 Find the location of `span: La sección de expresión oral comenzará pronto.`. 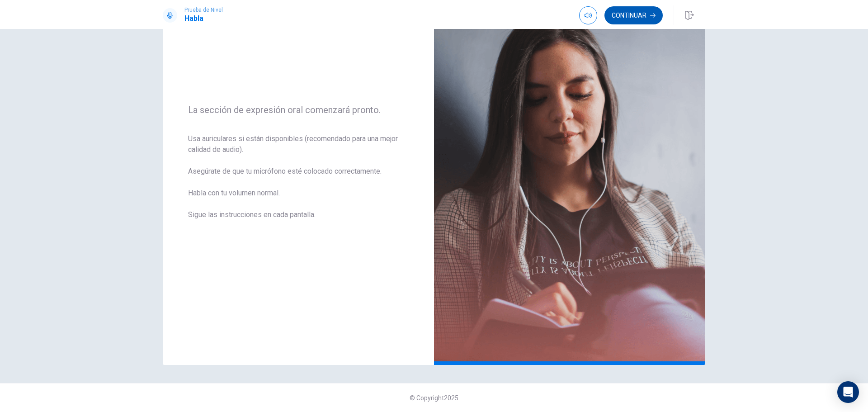

span: La sección de expresión oral comenzará pronto. is located at coordinates (298, 110).